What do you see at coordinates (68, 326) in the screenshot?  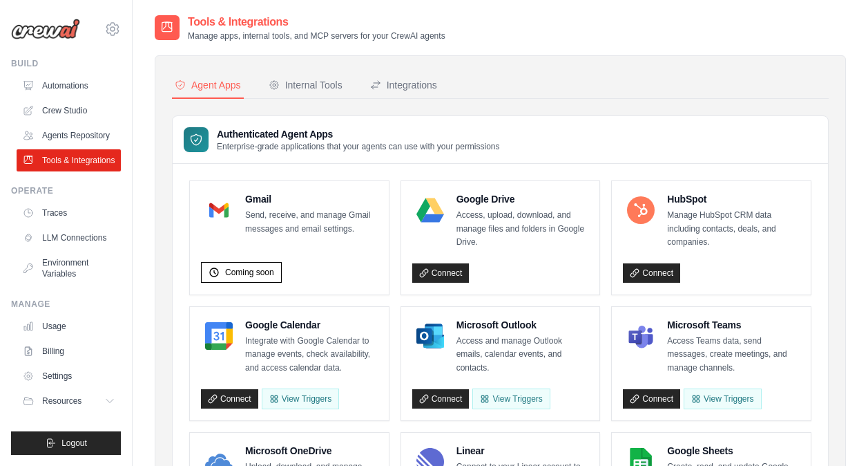 I see `a: Usage` at bounding box center [68, 326].